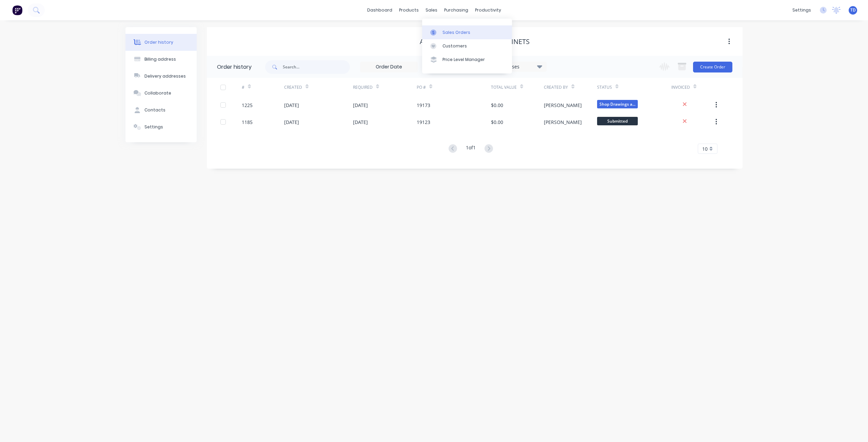 The height and width of the screenshot is (442, 868). Describe the element at coordinates (617, 121) in the screenshot. I see `span: Submitted` at that location.